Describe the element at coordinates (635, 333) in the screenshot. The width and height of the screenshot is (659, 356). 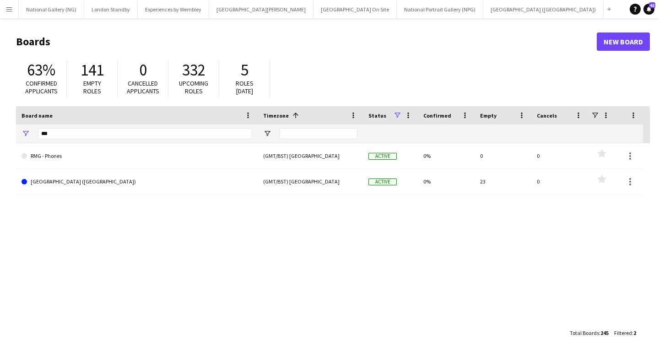
I see `span: 2` at that location.